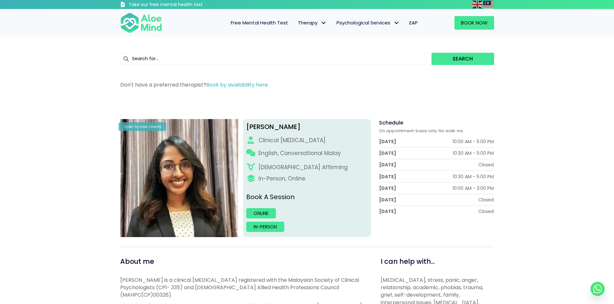 The width and height of the screenshot is (614, 304). I want to click on span: Psychological Services: submenu, so click(396, 23).